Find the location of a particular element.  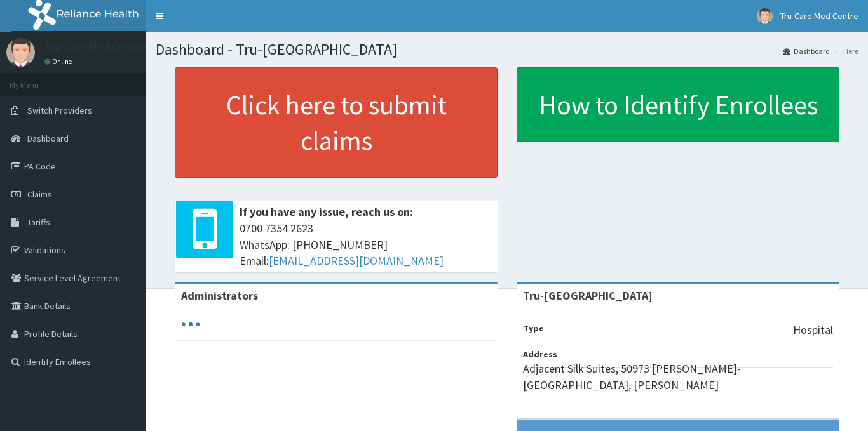

span: Switch Providers is located at coordinates (60, 110).